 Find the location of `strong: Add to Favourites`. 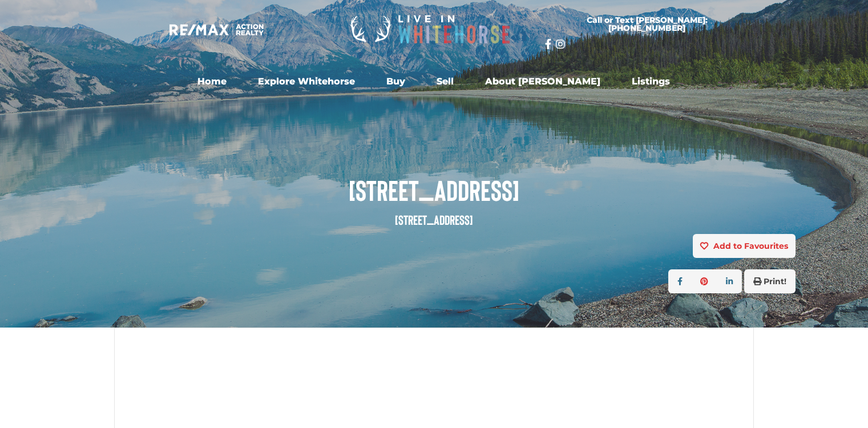

strong: Add to Favourites is located at coordinates (751, 246).